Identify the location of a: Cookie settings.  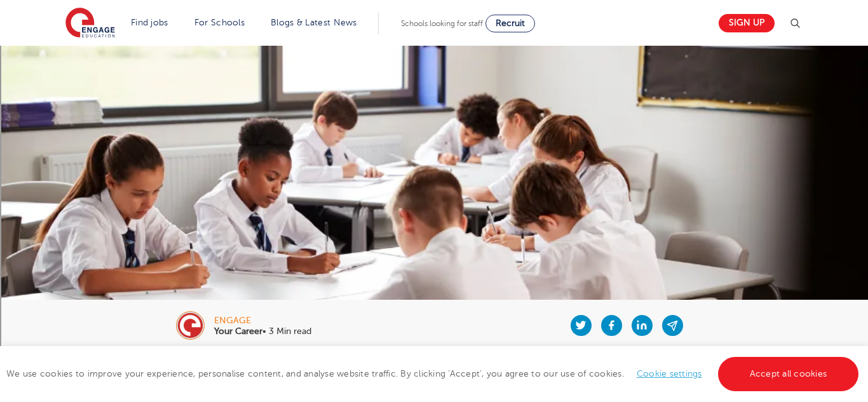
(669, 373).